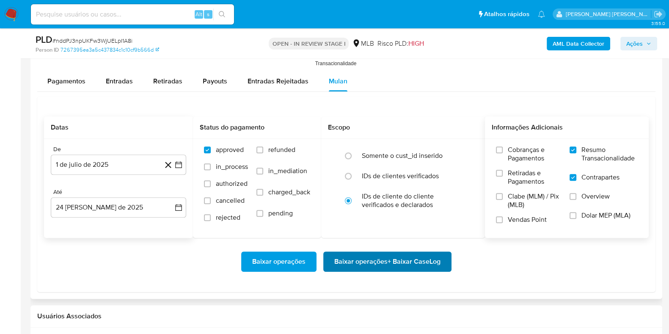  I want to click on button: Ações, so click(639, 44).